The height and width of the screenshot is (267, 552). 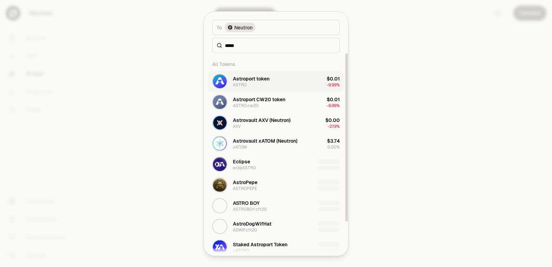 I want to click on img: xATOM Logo, so click(x=220, y=143).